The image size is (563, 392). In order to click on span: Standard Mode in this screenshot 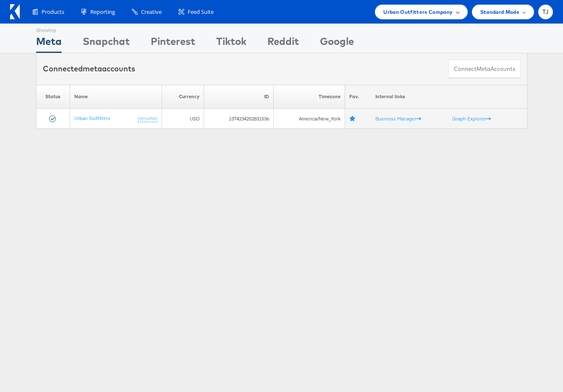, I will do `click(500, 12)`.